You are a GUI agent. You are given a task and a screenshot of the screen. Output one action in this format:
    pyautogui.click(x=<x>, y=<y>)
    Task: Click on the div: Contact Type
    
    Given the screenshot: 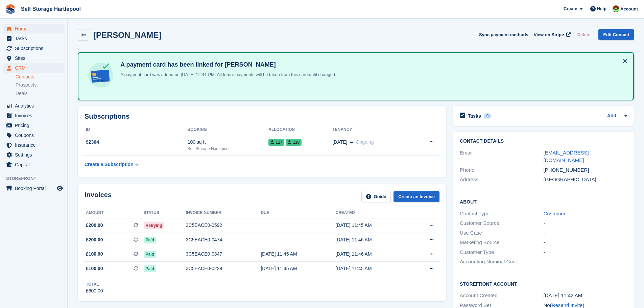 What is the action you would take?
    pyautogui.click(x=501, y=214)
    